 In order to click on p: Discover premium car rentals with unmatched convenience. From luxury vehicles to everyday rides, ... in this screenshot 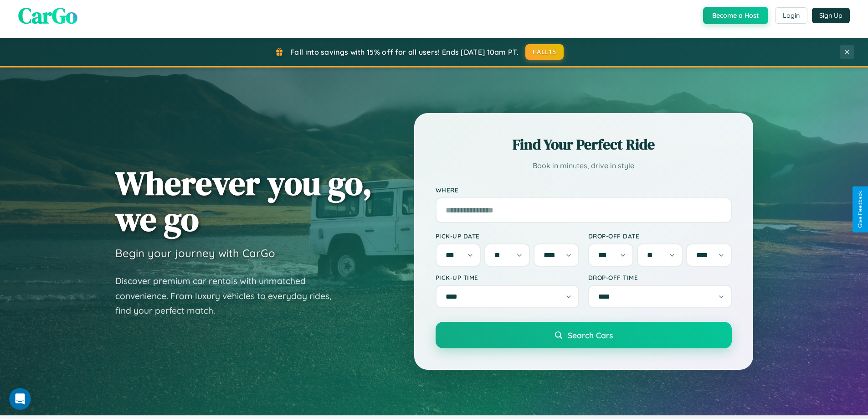, I will do `click(229, 296)`.